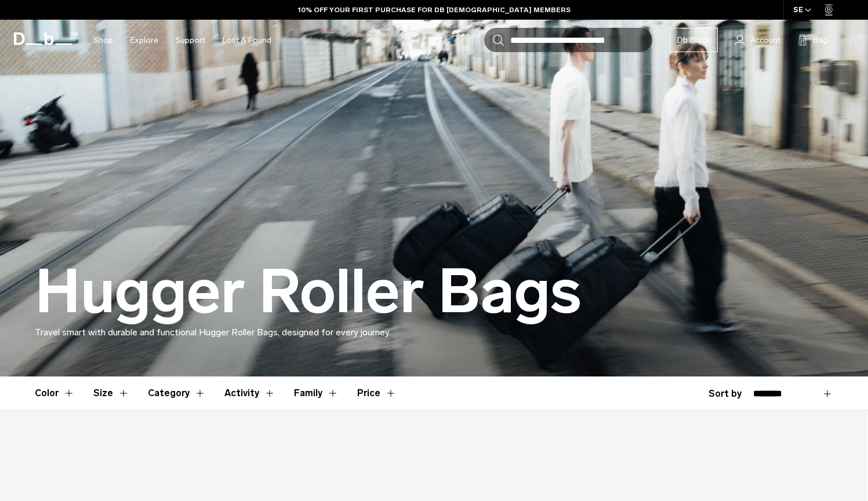 Image resolution: width=868 pixels, height=501 pixels. What do you see at coordinates (812, 40) in the screenshot?
I see `button: Bag` at bounding box center [812, 40].